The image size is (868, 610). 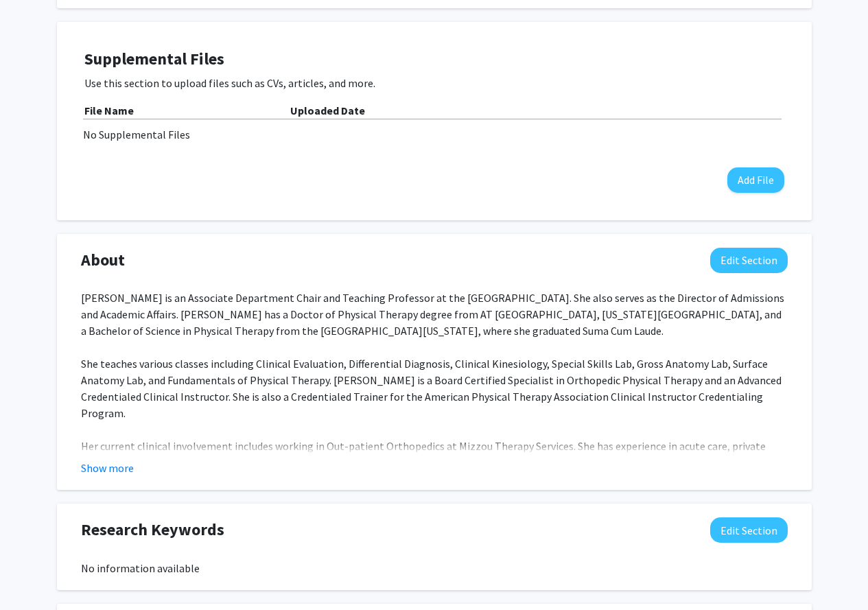 I want to click on b: Uploaded Date, so click(x=328, y=110).